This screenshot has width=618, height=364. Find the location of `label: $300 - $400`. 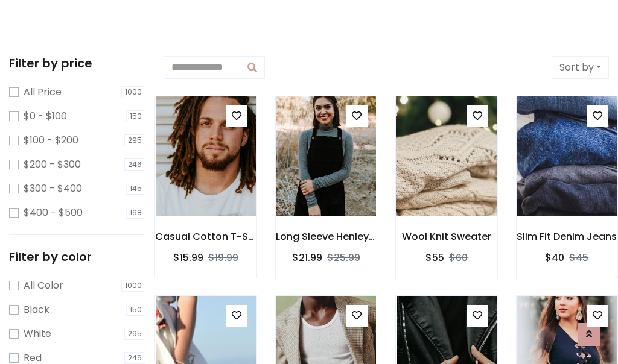

label: $300 - $400 is located at coordinates (52, 189).